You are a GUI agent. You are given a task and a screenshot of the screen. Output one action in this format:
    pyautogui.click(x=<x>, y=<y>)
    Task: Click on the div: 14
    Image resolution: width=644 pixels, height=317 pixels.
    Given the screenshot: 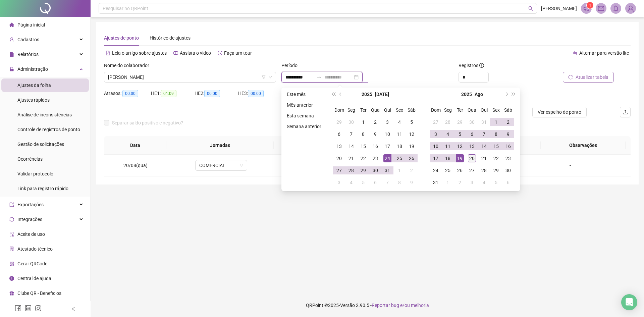 What is the action you would take?
    pyautogui.click(x=352, y=147)
    